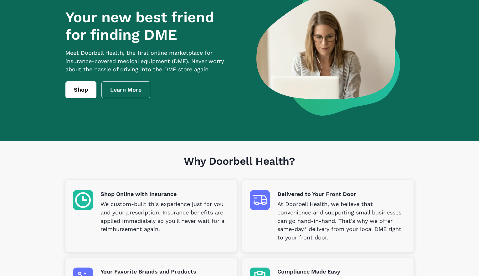  Describe the element at coordinates (165, 217) in the screenshot. I see `p: We custom-built this experience just for you and your prescription. Insurance benefits are applie...` at that location.